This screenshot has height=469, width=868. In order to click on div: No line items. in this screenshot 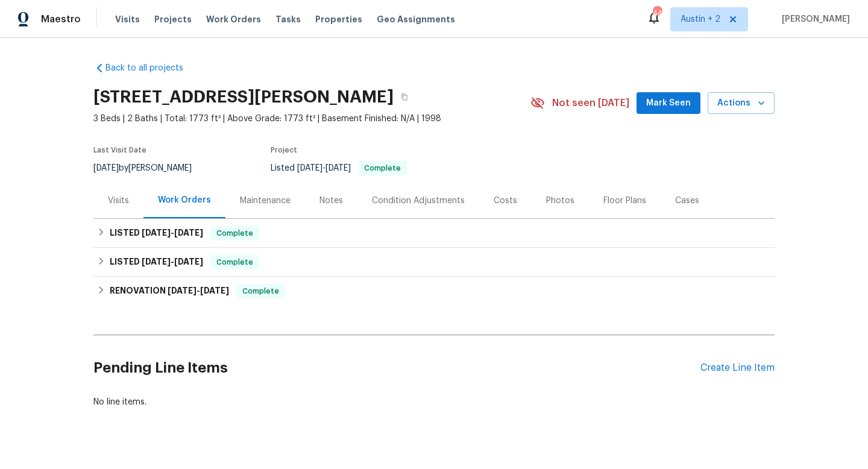, I will do `click(434, 402)`.